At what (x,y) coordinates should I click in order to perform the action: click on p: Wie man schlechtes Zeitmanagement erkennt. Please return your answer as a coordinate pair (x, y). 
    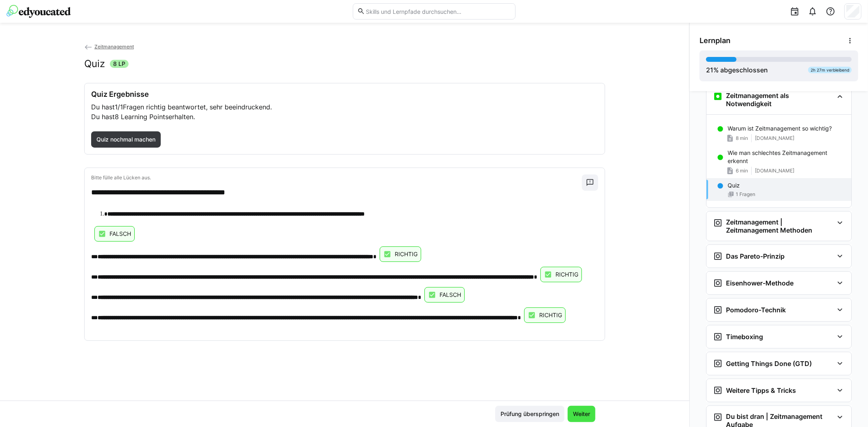
    Looking at the image, I should click on (786, 157).